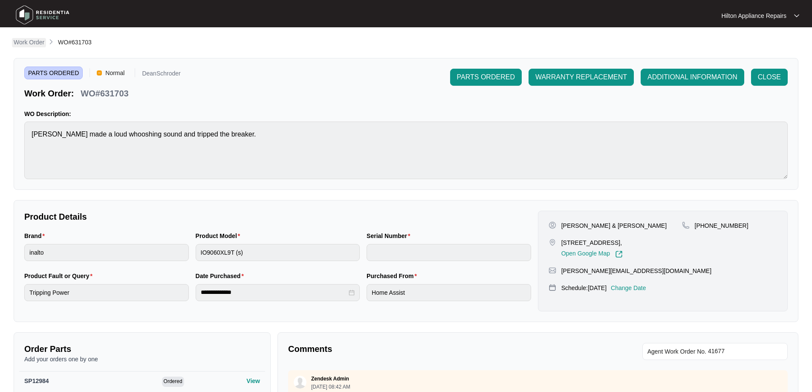 Image resolution: width=812 pixels, height=392 pixels. What do you see at coordinates (797, 16) in the screenshot?
I see `img: dropdown arrow` at bounding box center [797, 16].